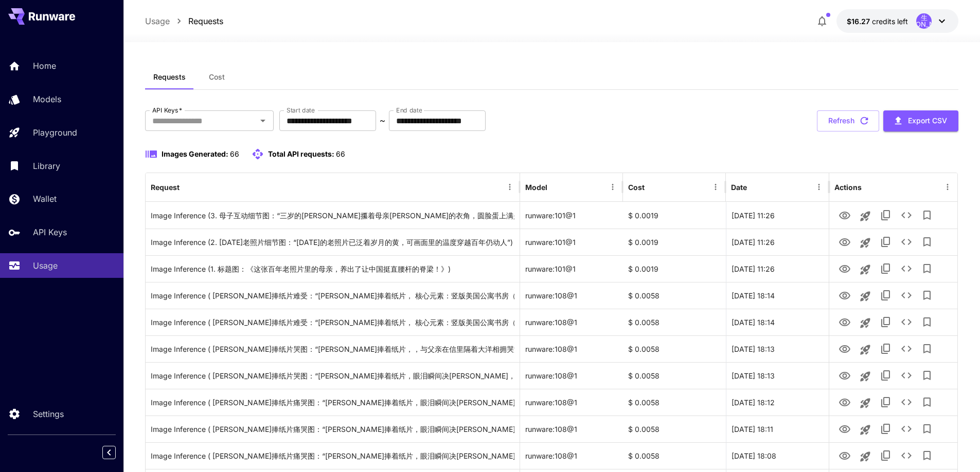  Describe the element at coordinates (536, 187) in the screenshot. I see `div: Model` at that location.